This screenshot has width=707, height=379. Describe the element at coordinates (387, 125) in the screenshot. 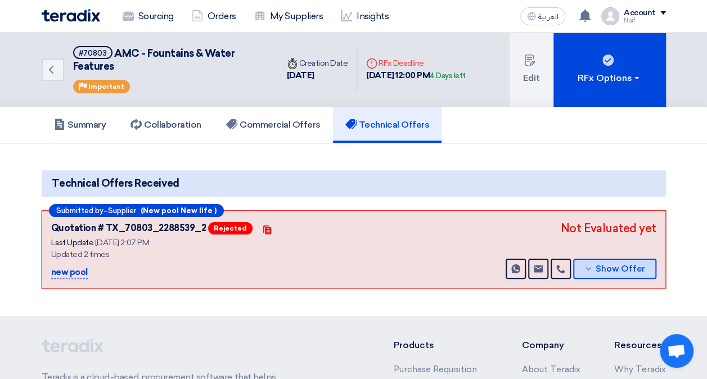

I see `h5: Technical Offers` at that location.